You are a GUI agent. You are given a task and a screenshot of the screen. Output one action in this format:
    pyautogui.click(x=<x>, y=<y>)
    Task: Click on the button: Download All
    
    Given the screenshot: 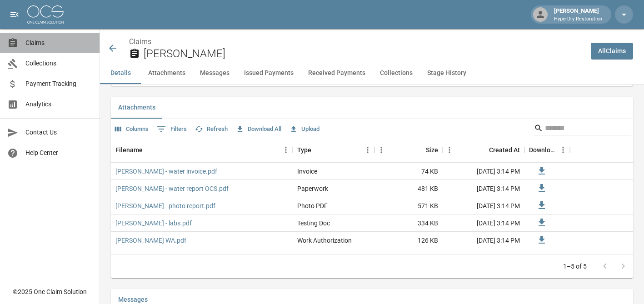 What is the action you would take?
    pyautogui.click(x=258, y=129)
    